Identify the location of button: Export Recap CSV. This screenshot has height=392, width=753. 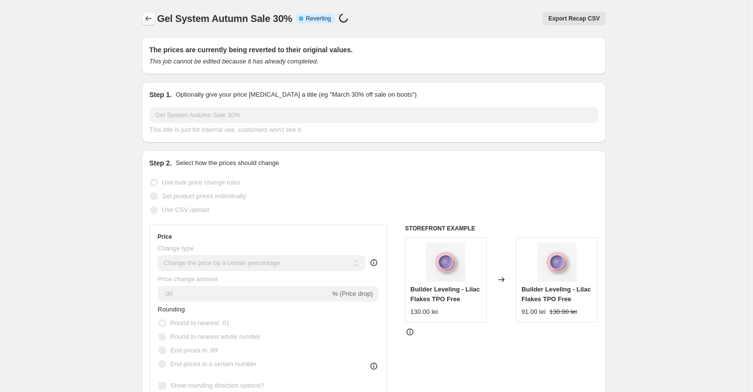
(574, 19).